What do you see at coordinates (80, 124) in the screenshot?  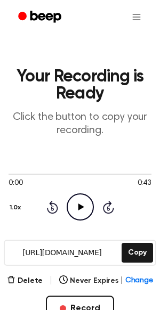 I see `p: Click the button to copy your recording.` at bounding box center [80, 124].